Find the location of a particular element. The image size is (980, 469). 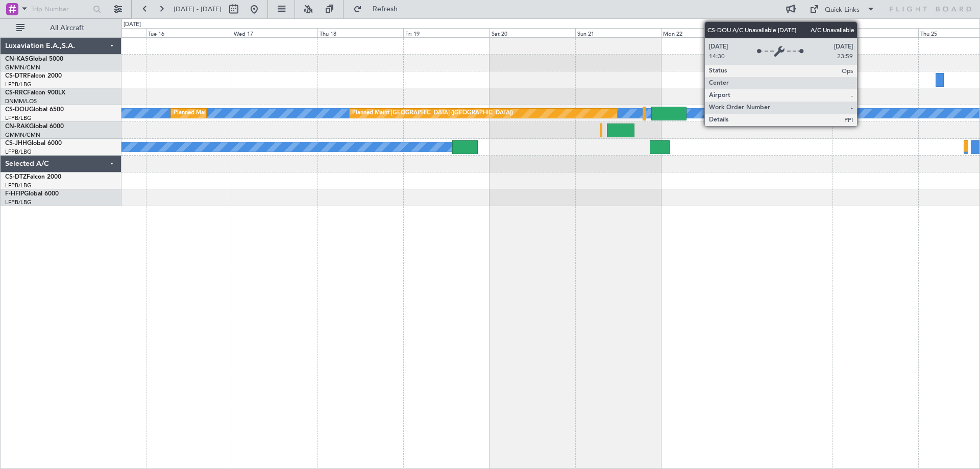

a: CS-RRCFalcon 900LX is located at coordinates (35, 93).